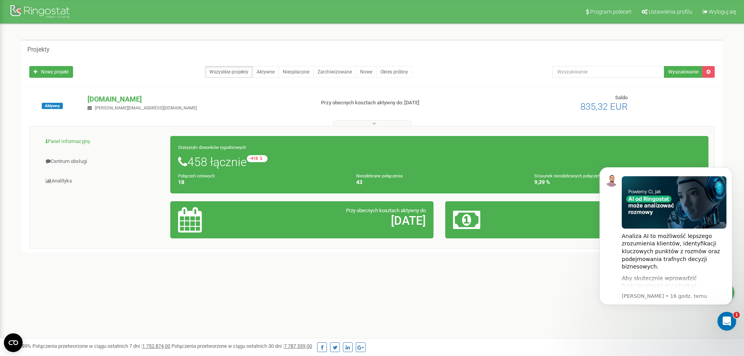  I want to click on h1: 458 łącznie, so click(439, 162).